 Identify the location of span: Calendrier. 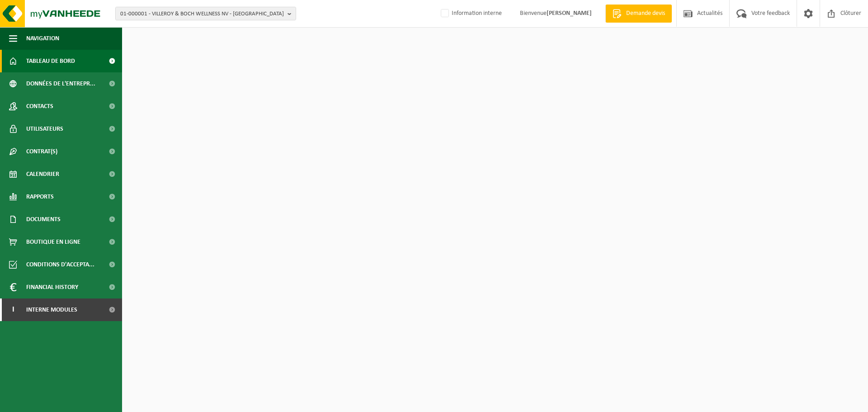
(42, 174).